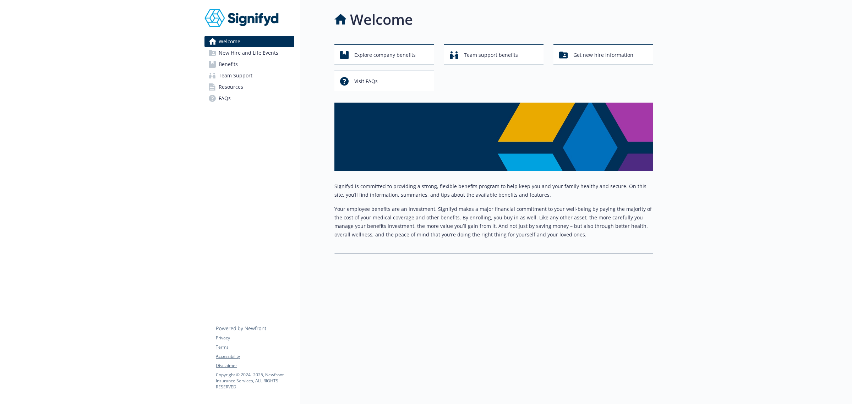  I want to click on a: Welcome, so click(249, 42).